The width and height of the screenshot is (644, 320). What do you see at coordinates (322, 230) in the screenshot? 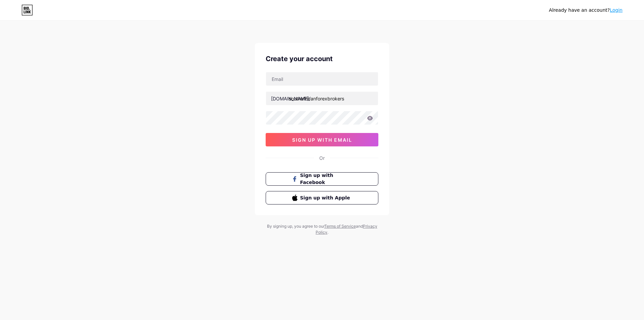
I see `div: By signing up, you agree to our and .` at bounding box center [322, 230].